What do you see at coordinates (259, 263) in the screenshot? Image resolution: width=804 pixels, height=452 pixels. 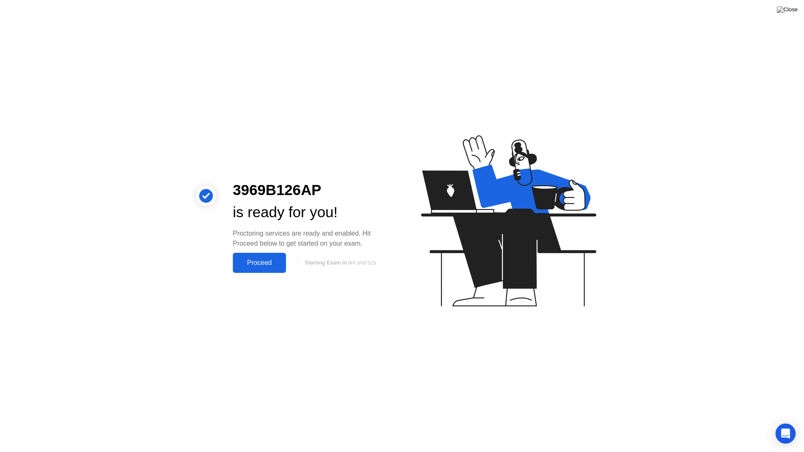 I see `div: Proceed` at bounding box center [259, 263].